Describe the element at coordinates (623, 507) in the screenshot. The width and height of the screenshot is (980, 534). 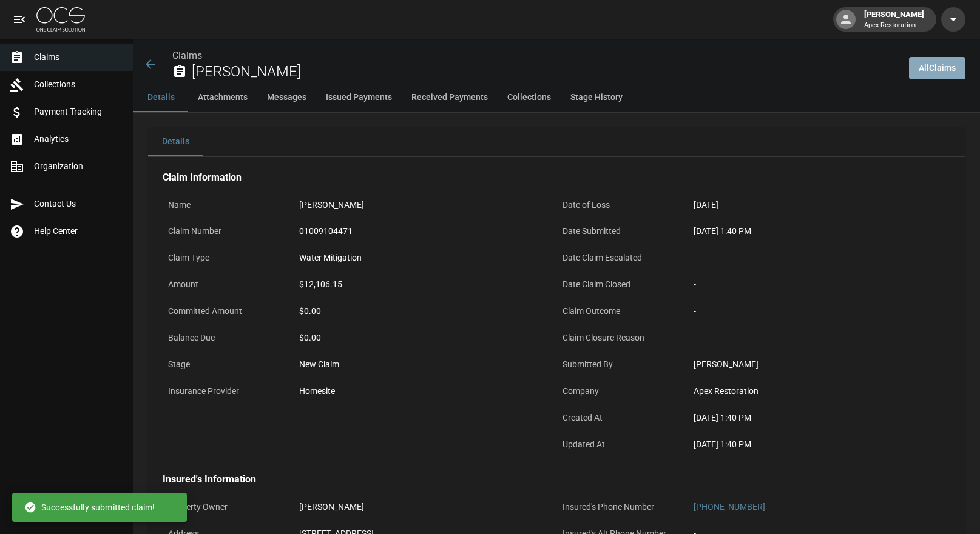
I see `p: Insured's Phone Number` at that location.